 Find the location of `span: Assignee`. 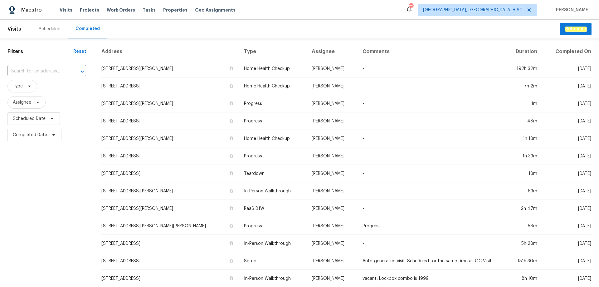

span: Assignee is located at coordinates (22, 102).